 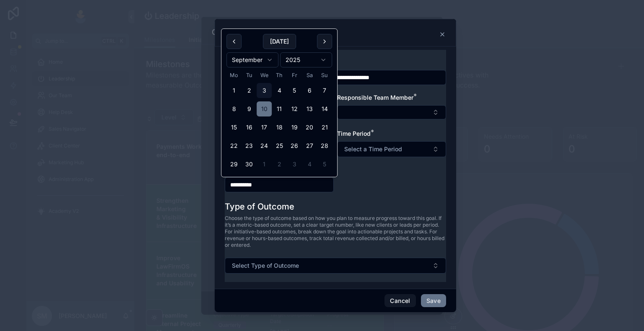 I want to click on span: Select Type of Outcome, so click(x=265, y=266).